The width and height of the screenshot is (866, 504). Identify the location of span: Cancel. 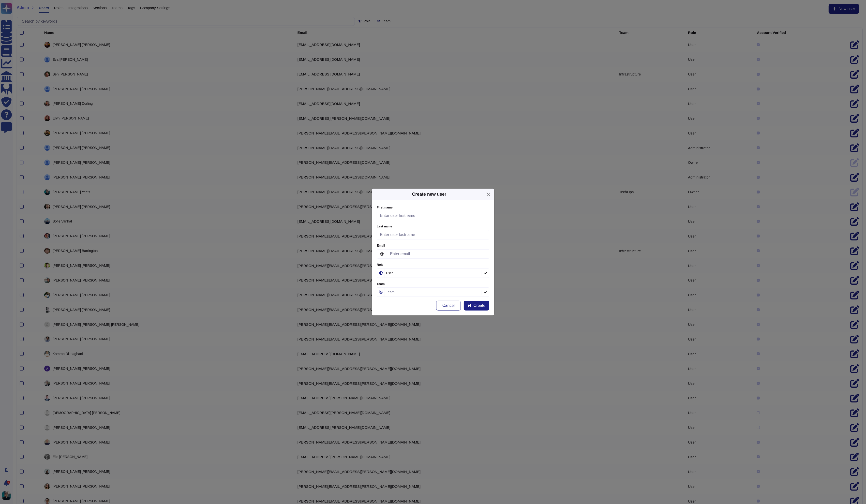
(448, 305).